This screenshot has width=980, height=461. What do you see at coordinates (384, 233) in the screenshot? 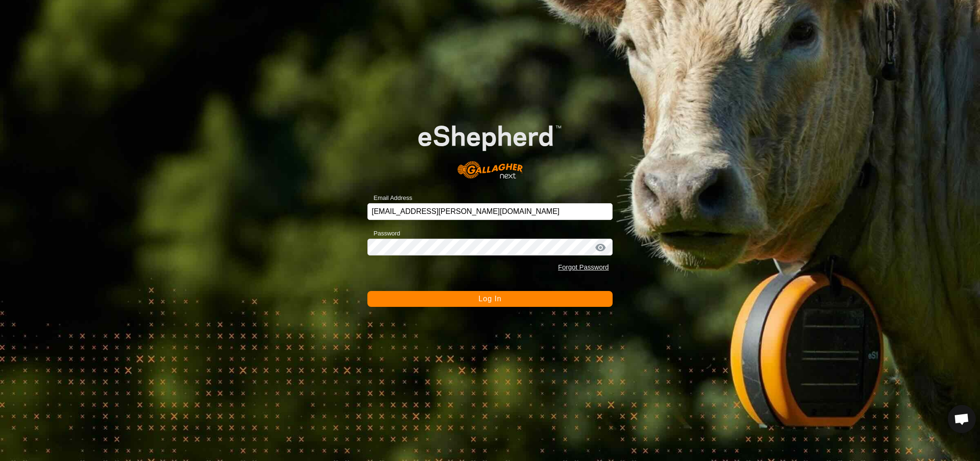
I see `label: Password` at bounding box center [384, 233].